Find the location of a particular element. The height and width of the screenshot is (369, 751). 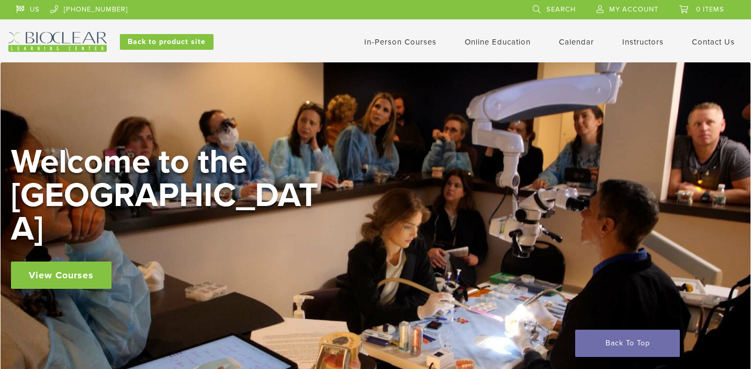

a: Contact Us is located at coordinates (714, 42).